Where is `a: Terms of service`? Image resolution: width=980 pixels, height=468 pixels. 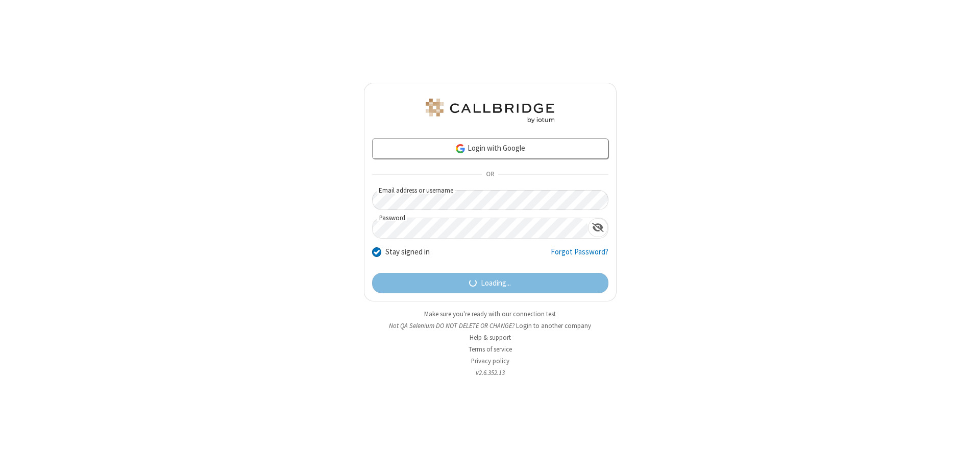 a: Terms of service is located at coordinates (490, 348).